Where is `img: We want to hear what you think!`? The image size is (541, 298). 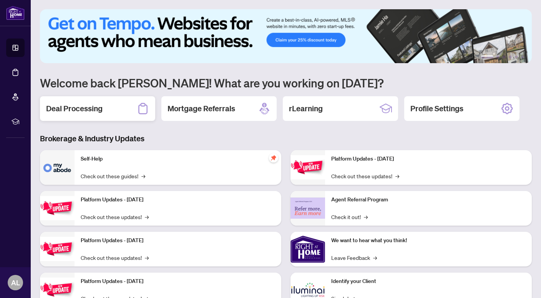
img: We want to hear what you think! is located at coordinates (308, 249).